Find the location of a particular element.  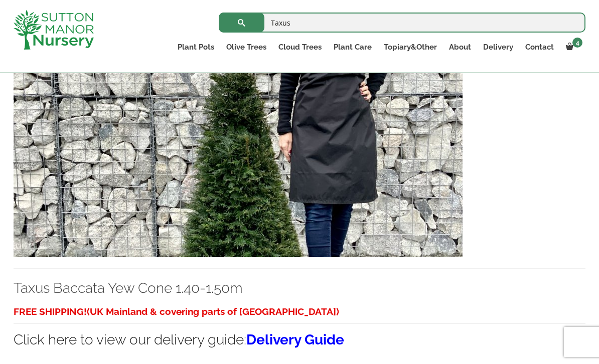

h3: FREE SHIPPING! is located at coordinates (300, 312).